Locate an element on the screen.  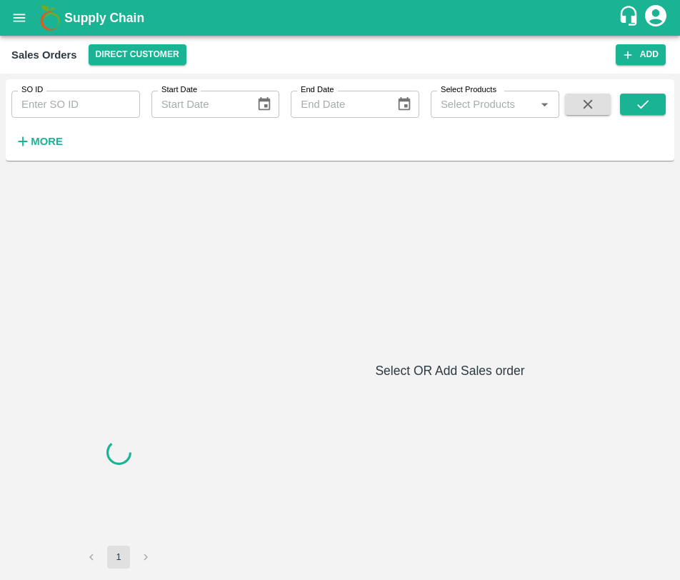
div: account of current user is located at coordinates (656, 18).